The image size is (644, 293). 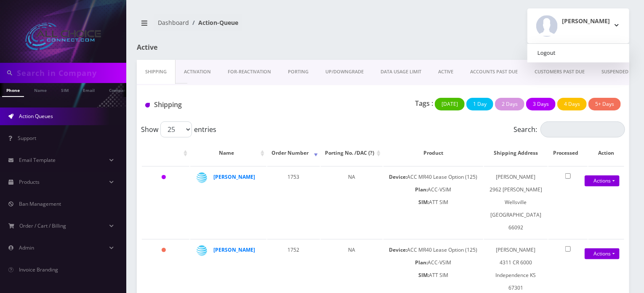 What do you see at coordinates (213, 22) in the screenshot?
I see `li: Action-Queue` at bounding box center [213, 22].